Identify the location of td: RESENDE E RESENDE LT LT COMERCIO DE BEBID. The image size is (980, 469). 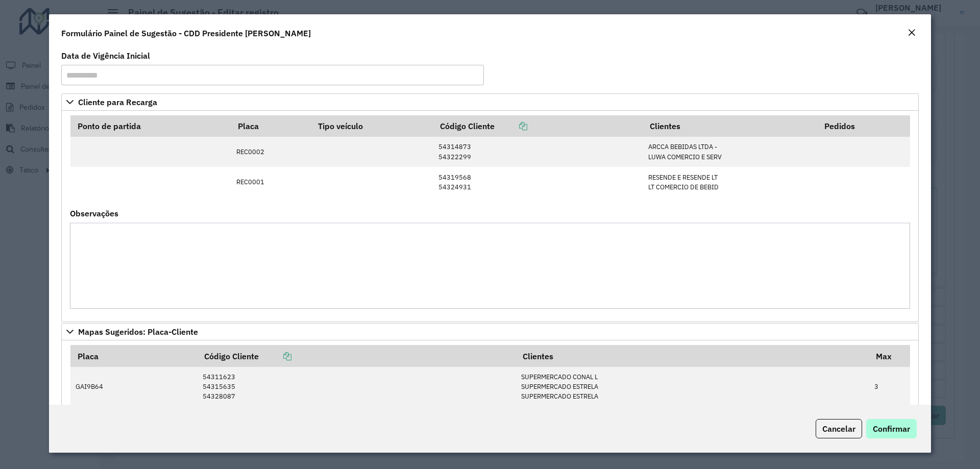
(730, 181).